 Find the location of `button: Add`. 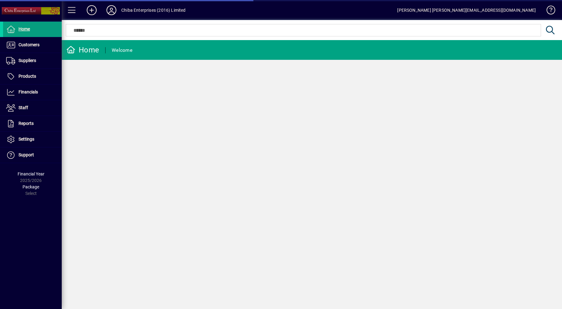

button: Add is located at coordinates (92, 10).